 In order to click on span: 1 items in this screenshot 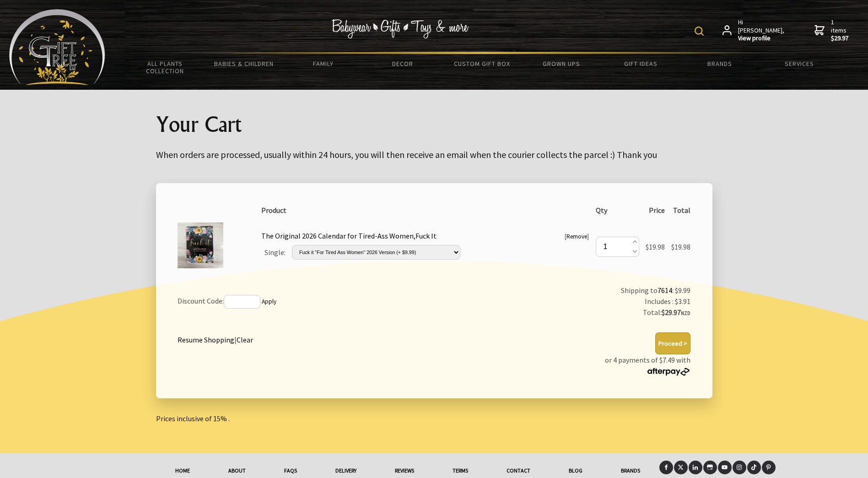, I will do `click(840, 30)`.